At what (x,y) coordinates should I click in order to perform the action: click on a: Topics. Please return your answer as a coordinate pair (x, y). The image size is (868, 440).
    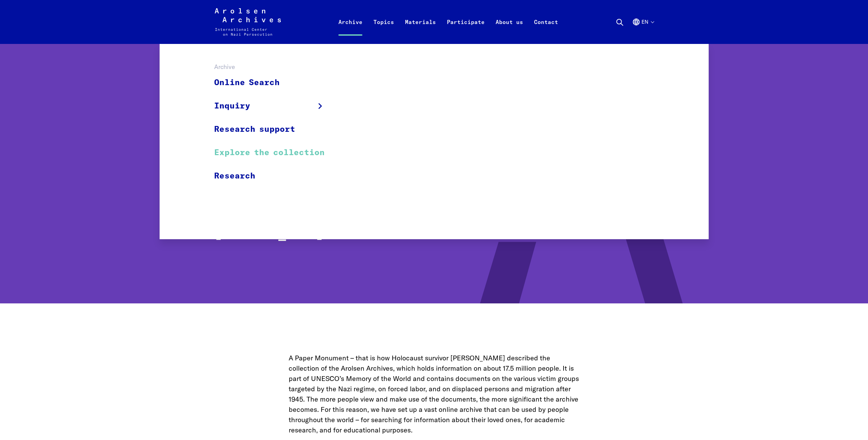
    Looking at the image, I should click on (383, 30).